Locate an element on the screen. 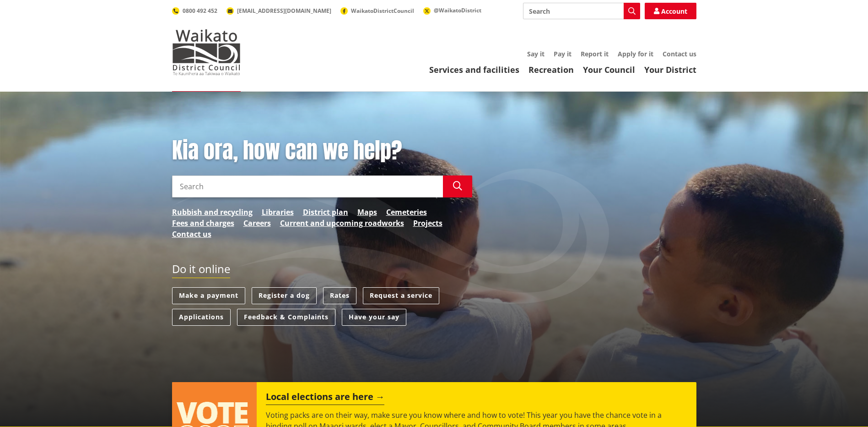 The height and width of the screenshot is (427, 868). img: Waikato District Council - Te Kaunihera aa Takiwaa o Waikato is located at coordinates (207, 52).